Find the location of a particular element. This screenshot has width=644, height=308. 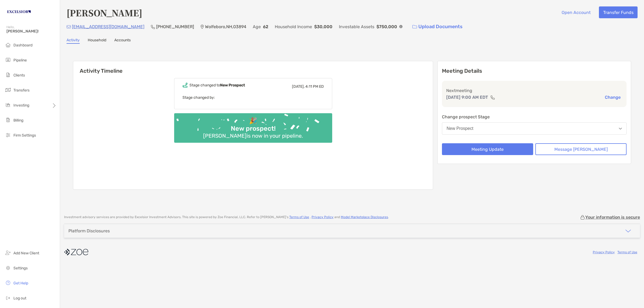

span: Billing is located at coordinates (18, 120).